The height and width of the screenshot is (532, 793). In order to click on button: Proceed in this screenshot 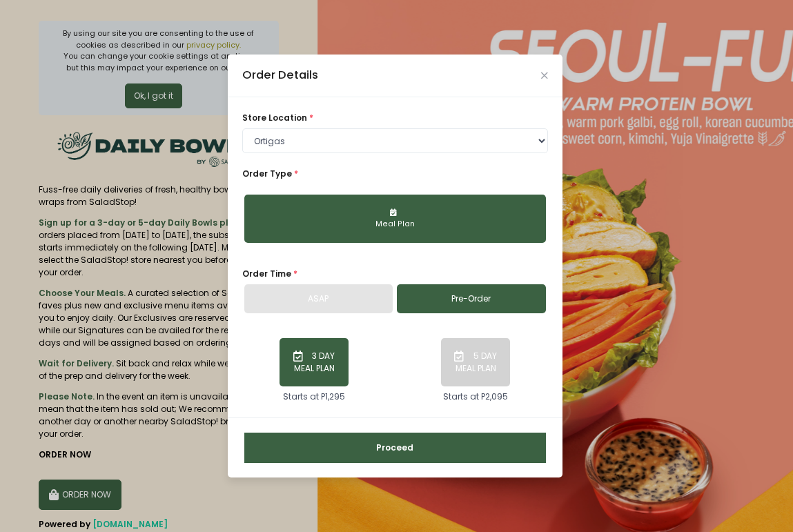, I will do `click(395, 448)`.